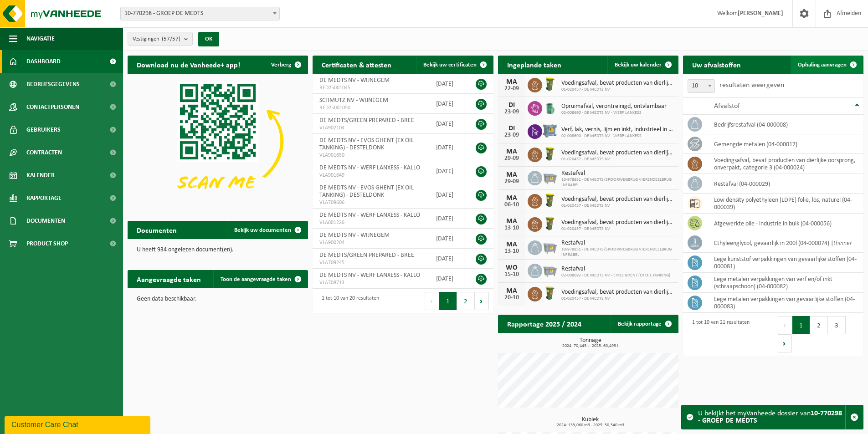  What do you see at coordinates (590, 422) in the screenshot?
I see `h3: Kubiek` at bounding box center [590, 422].